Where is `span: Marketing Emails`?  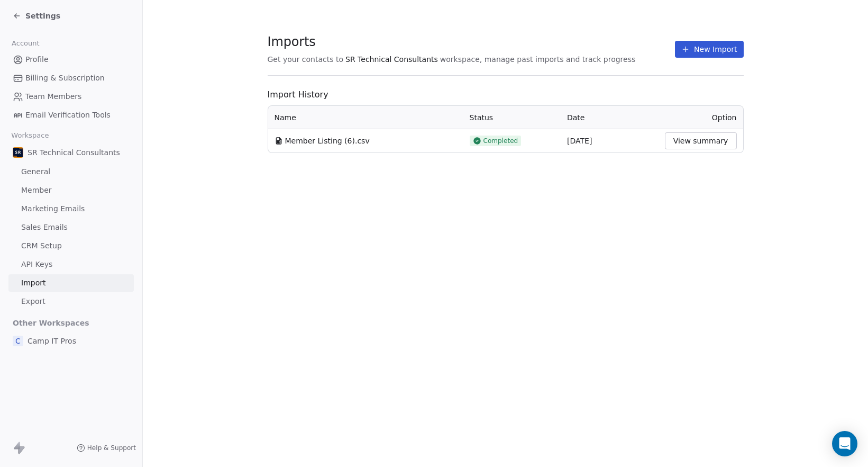
span: Marketing Emails is located at coordinates (53, 209).